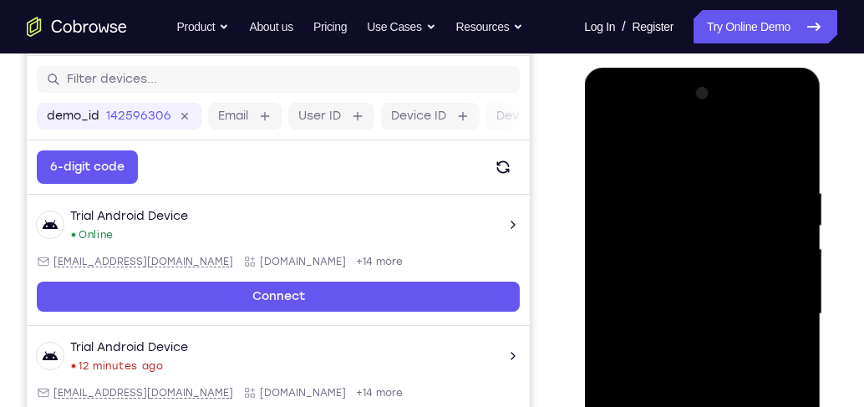  What do you see at coordinates (292, 108) in the screenshot?
I see `label: User ID` at bounding box center [292, 108].